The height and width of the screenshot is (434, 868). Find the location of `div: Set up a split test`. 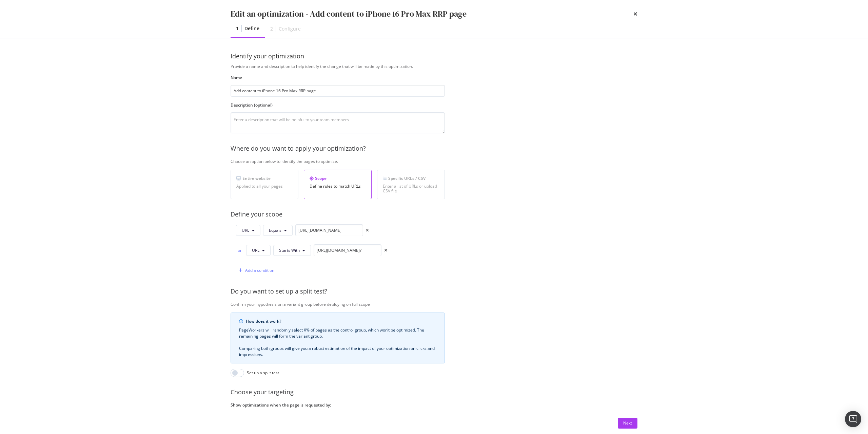

div: Set up a split test is located at coordinates (263, 372).